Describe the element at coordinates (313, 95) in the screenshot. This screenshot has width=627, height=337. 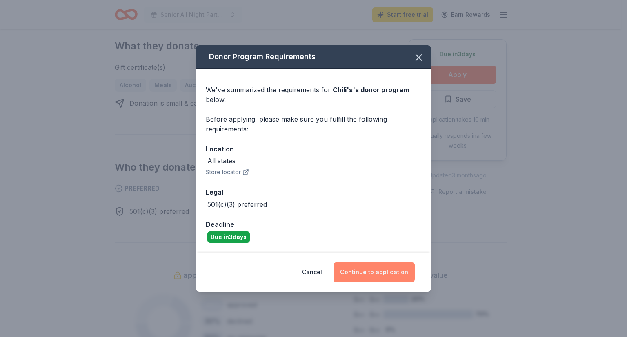
I see `div: We've summarized the requirements for below.` at that location.